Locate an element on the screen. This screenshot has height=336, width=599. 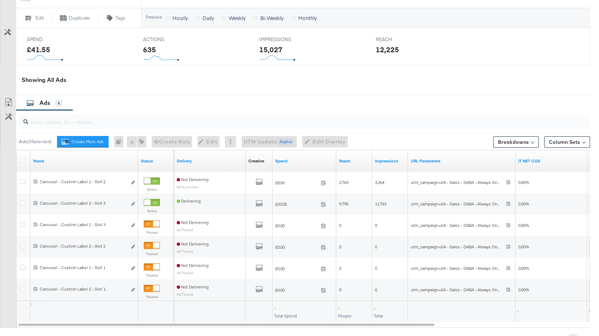
a: Shows the configured URL Parameters for your ad is located at coordinates (462, 161).